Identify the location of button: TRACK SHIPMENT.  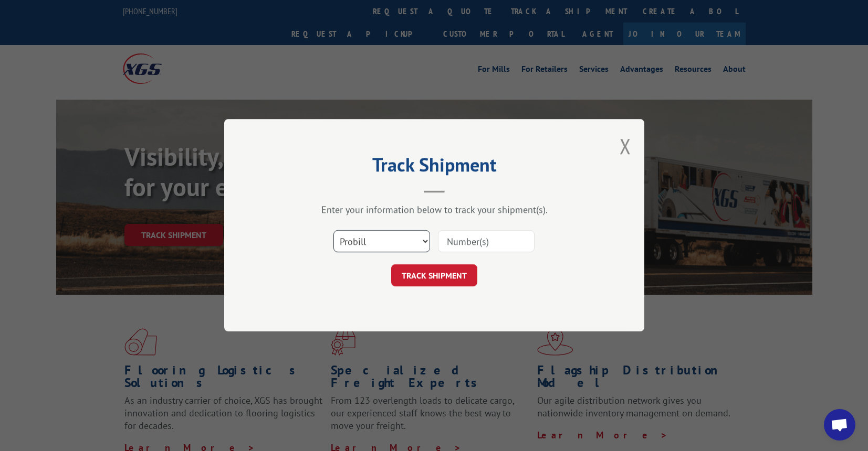
(434, 276).